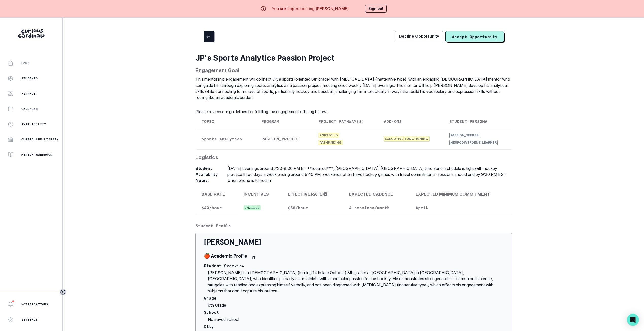  Describe the element at coordinates (28, 94) in the screenshot. I see `p: Finance` at that location.